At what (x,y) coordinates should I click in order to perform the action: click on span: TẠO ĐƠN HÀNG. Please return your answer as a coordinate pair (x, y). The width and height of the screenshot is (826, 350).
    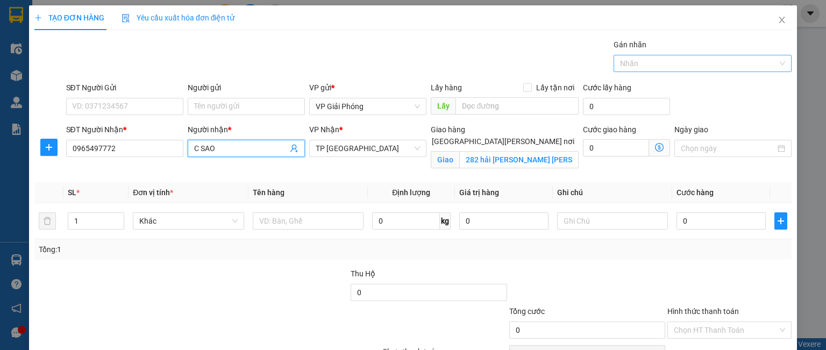
    Looking at the image, I should click on (69, 18).